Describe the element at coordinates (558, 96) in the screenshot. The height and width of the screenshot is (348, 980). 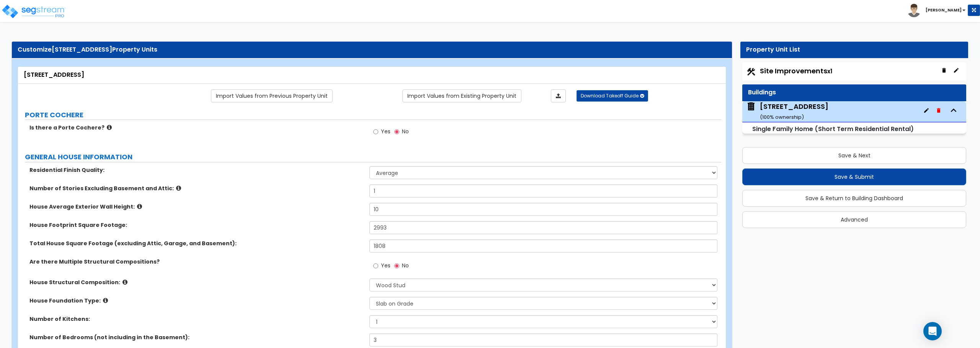
I see `a: Import the dynamic attributes value through Excel sheet` at that location.